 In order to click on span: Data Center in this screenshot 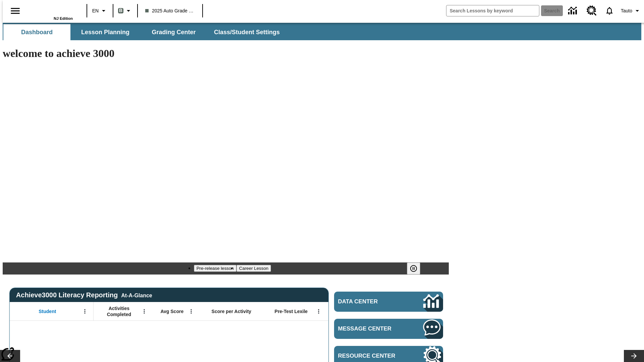, I will do `click(369, 302)`.